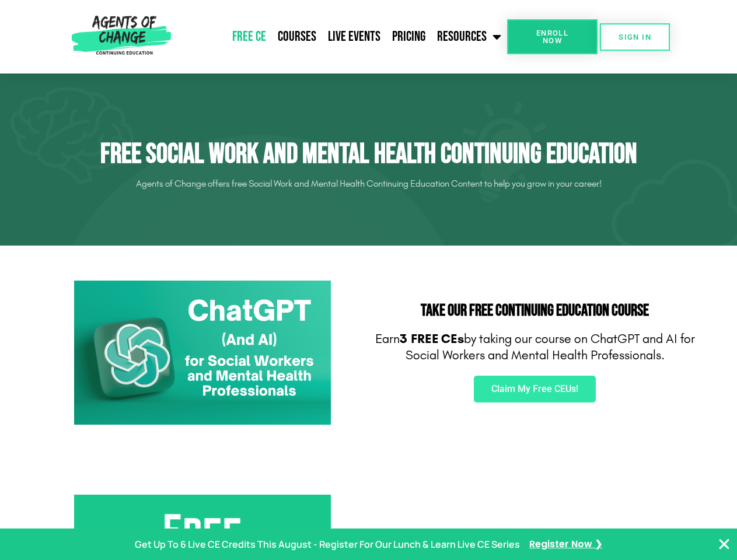 This screenshot has width=737, height=560. Describe the element at coordinates (249, 37) in the screenshot. I see `a: Free CE` at that location.